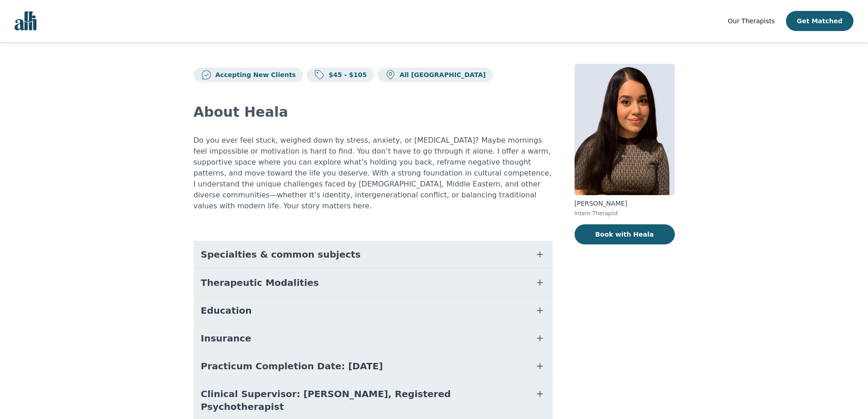 This screenshot has height=419, width=868. Describe the element at coordinates (26, 21) in the screenshot. I see `img: alli logo` at that location.